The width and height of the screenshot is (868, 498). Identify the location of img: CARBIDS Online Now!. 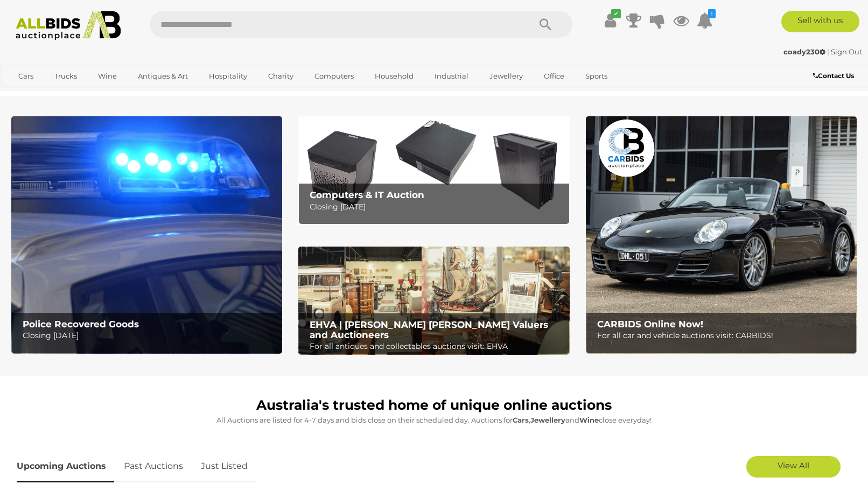
(721, 235).